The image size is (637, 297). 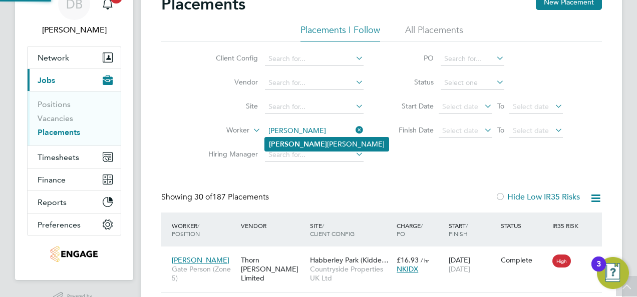 I want to click on div: IR35 Risk, so click(x=567, y=226).